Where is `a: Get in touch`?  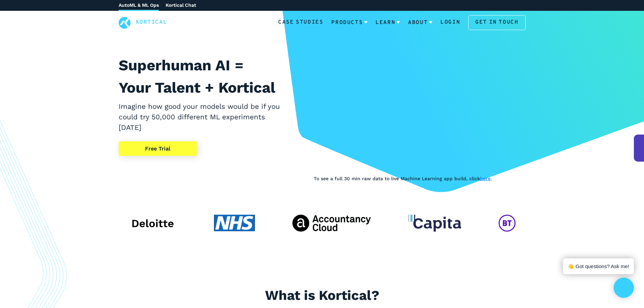 a: Get in touch is located at coordinates (496, 22).